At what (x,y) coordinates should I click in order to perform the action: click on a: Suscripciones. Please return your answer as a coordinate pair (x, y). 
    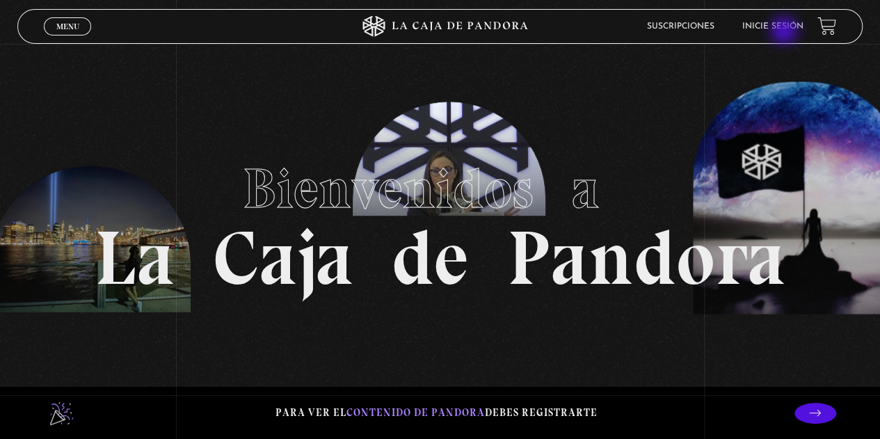
    Looking at the image, I should click on (681, 26).